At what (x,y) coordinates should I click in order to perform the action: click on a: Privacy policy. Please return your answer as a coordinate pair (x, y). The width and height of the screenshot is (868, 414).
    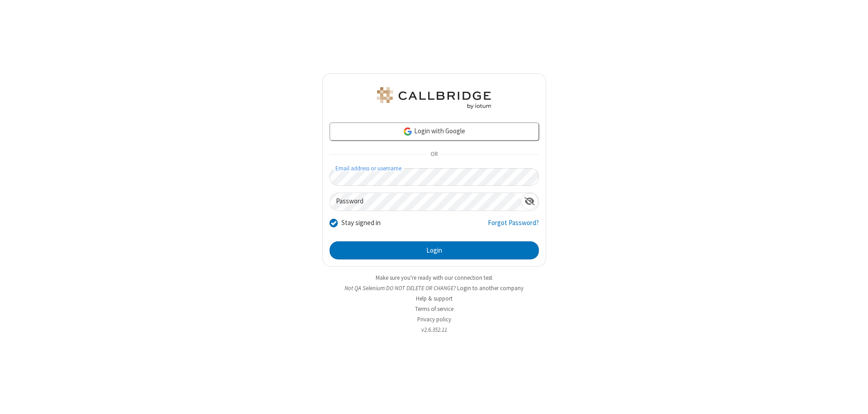
    Looking at the image, I should click on (434, 319).